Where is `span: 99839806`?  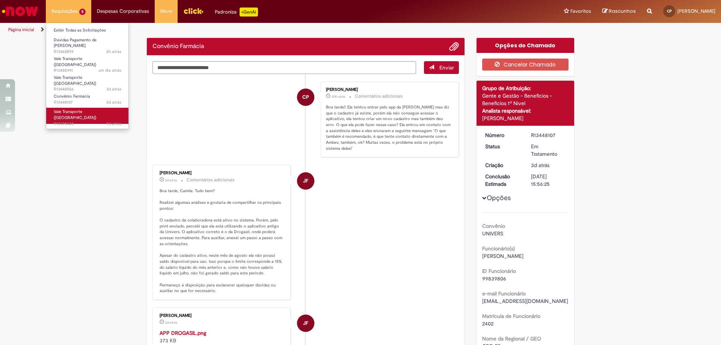 span: 99839806 is located at coordinates (494, 279).